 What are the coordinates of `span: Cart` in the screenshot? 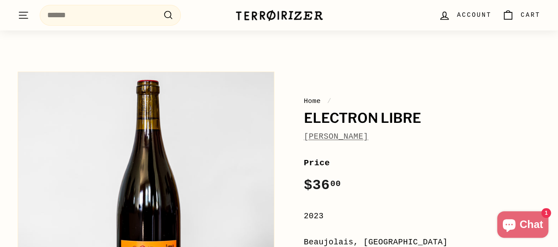 It's located at (530, 15).